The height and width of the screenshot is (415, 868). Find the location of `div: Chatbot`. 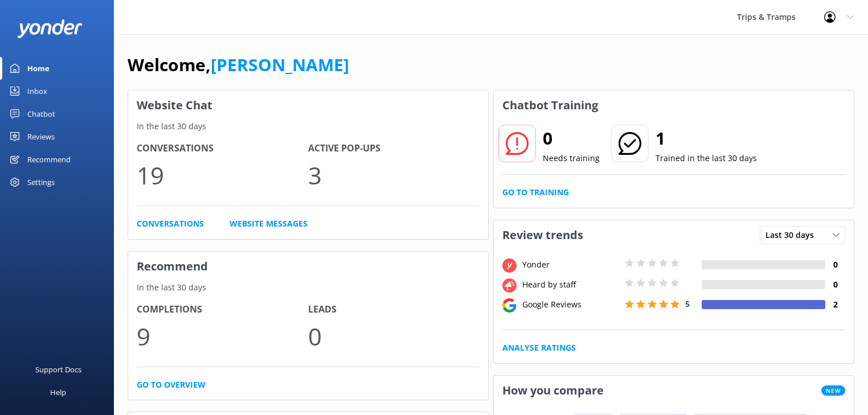

div: Chatbot is located at coordinates (41, 114).